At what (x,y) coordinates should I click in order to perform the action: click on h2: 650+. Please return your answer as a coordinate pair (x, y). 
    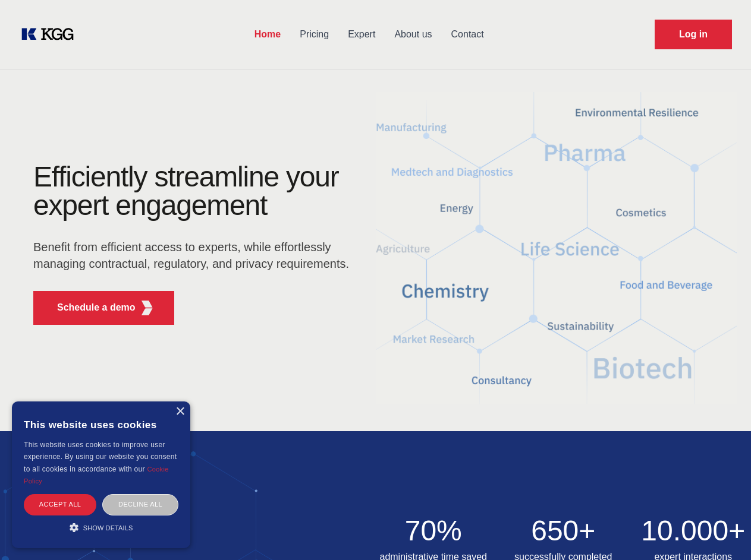
    Looking at the image, I should click on (563, 531).